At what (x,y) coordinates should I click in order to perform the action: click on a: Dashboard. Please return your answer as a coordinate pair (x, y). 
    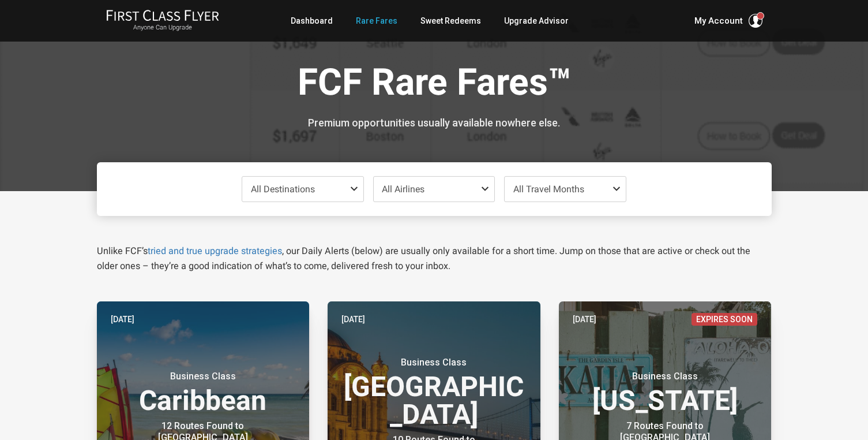
    Looking at the image, I should click on (312, 20).